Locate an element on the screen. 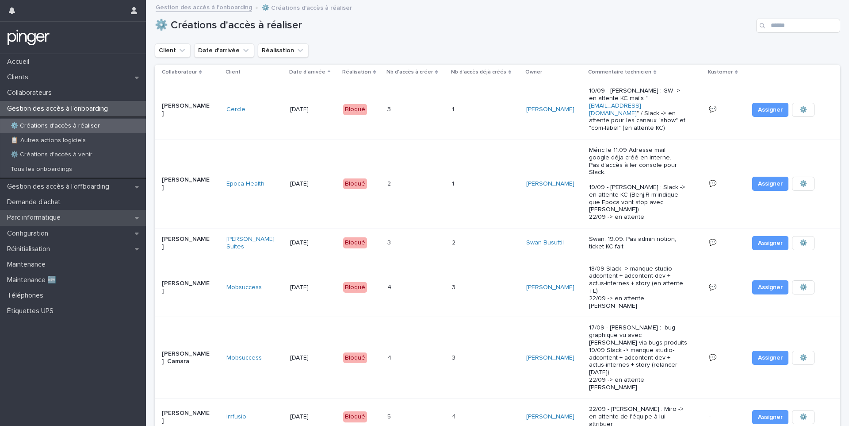 The width and height of the screenshot is (849, 426). p: Date d'arrivée is located at coordinates (307, 72).